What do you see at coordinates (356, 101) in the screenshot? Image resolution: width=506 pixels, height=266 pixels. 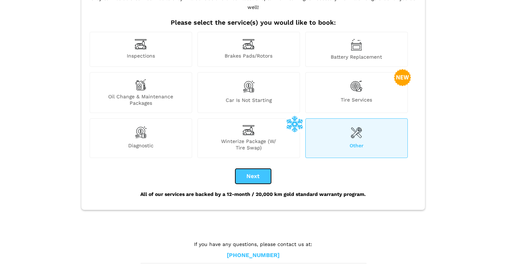 I see `span: Tire Services` at bounding box center [356, 101].